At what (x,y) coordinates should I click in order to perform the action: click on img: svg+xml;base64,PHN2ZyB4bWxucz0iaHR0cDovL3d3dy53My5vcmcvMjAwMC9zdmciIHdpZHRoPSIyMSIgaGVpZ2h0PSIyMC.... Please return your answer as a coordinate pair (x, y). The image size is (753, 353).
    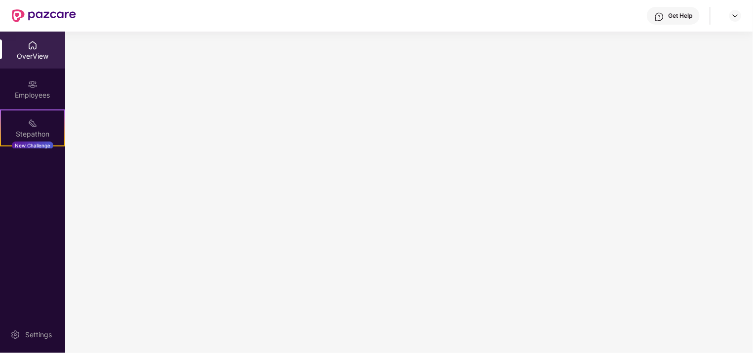
    Looking at the image, I should click on (33, 123).